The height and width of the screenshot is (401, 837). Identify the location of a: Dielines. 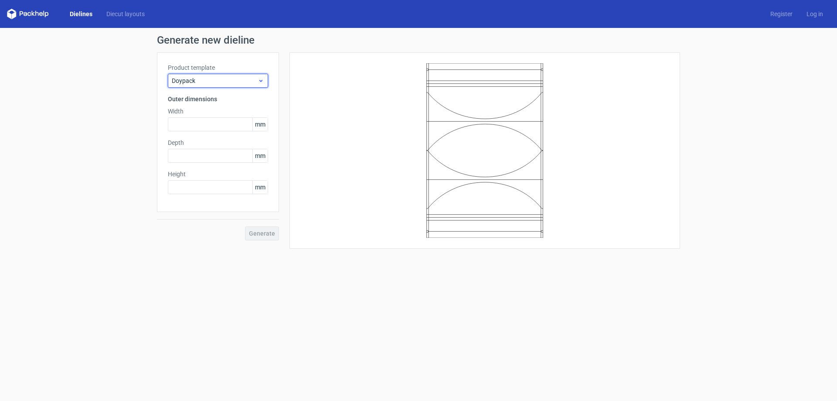
(81, 14).